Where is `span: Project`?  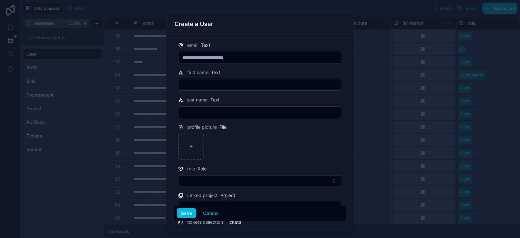 span: Project is located at coordinates (228, 195).